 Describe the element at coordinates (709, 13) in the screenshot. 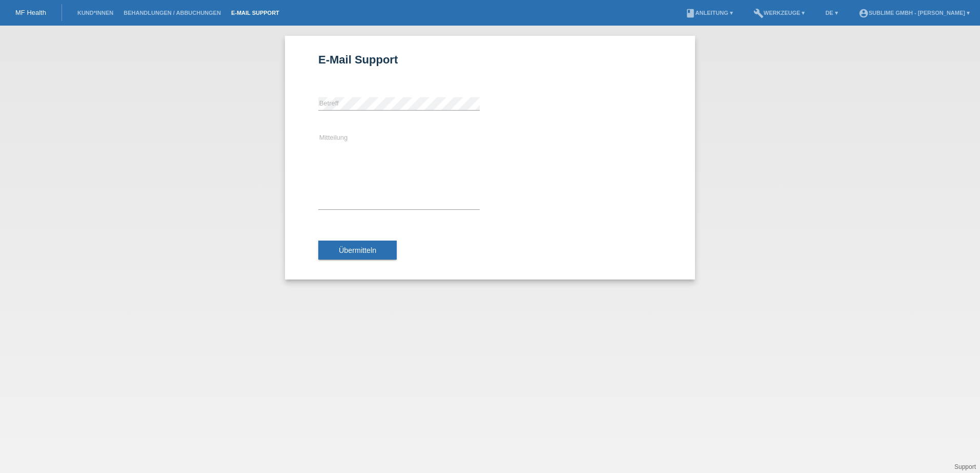

I see `a: bookAnleitung ▾` at that location.